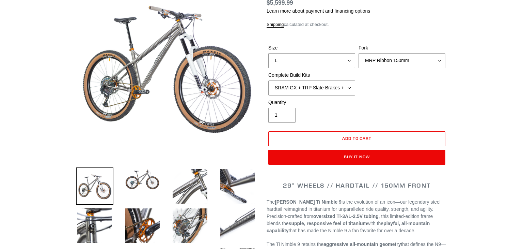 The width and height of the screenshot is (523, 249). What do you see at coordinates (362, 244) in the screenshot?
I see `strong: aggressive all-mountain geometry` at bounding box center [362, 244].